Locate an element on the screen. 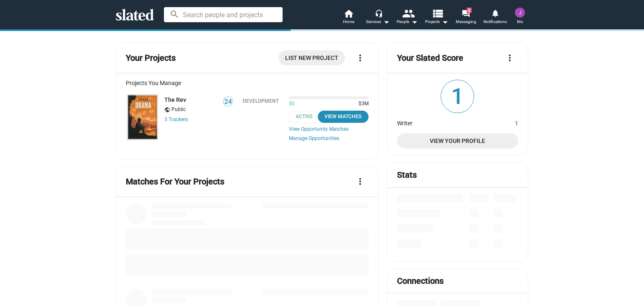  mat-icon: people is located at coordinates (408, 13).